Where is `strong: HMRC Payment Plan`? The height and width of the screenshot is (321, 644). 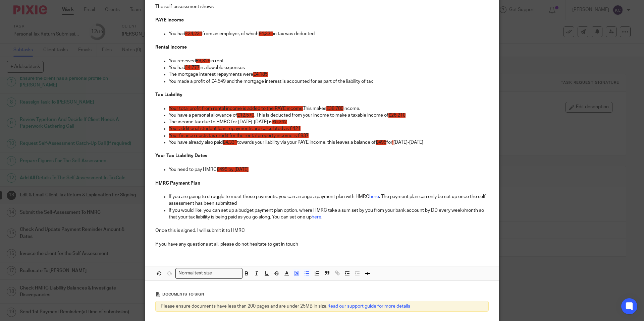
strong: HMRC Payment Plan is located at coordinates (178, 183).